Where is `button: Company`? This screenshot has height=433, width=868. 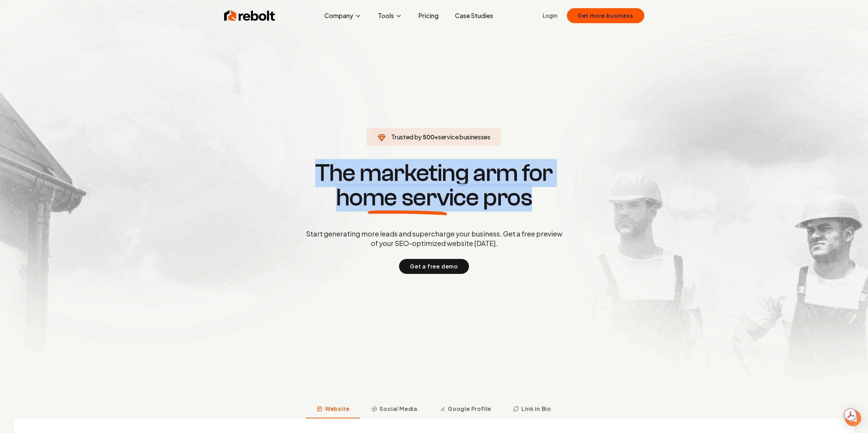 button: Company is located at coordinates (343, 15).